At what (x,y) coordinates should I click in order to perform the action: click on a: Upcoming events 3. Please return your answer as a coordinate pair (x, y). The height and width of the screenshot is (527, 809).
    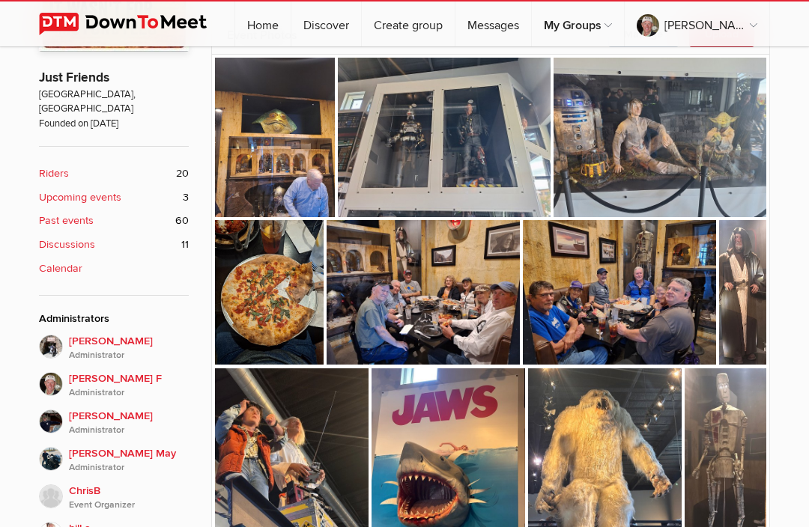
    Looking at the image, I should click on (114, 198).